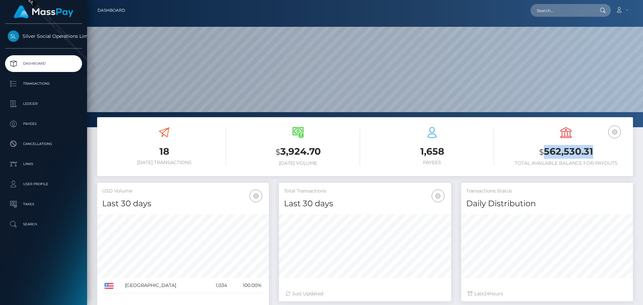 Image resolution: width=643 pixels, height=305 pixels. What do you see at coordinates (44, 184) in the screenshot?
I see `p: User Profile` at bounding box center [44, 184].